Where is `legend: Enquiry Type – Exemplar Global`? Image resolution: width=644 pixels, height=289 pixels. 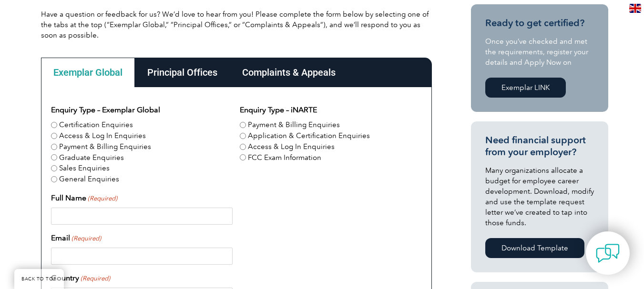 legend: Enquiry Type – Exemplar Global is located at coordinates (105, 110).